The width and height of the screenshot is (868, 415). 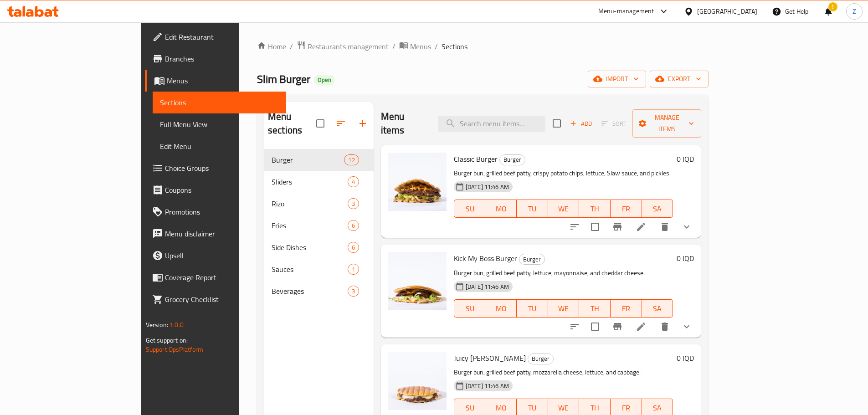 What do you see at coordinates (666, 124) in the screenshot?
I see `span: Manage items` at bounding box center [666, 124].